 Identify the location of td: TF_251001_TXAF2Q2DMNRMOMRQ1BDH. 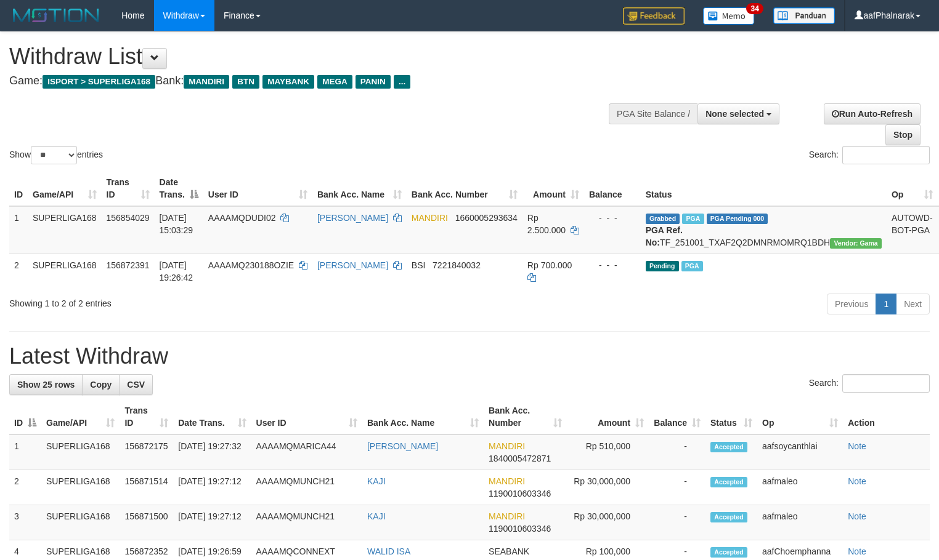
(764, 230).